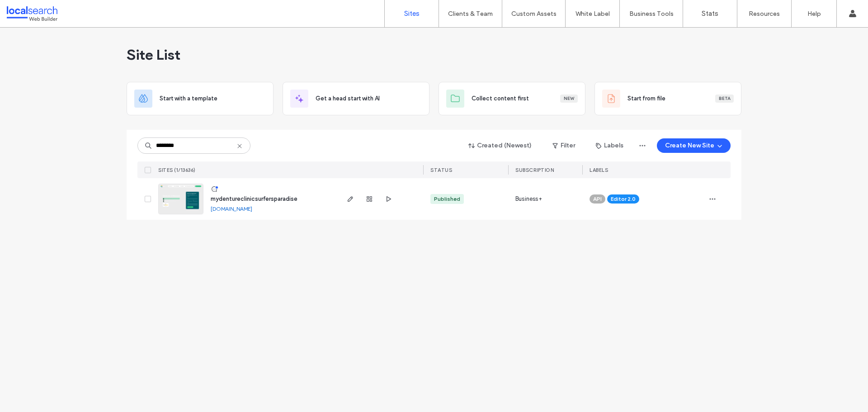 This screenshot has height=412, width=868. What do you see at coordinates (563, 146) in the screenshot?
I see `button: Filter` at bounding box center [563, 146].